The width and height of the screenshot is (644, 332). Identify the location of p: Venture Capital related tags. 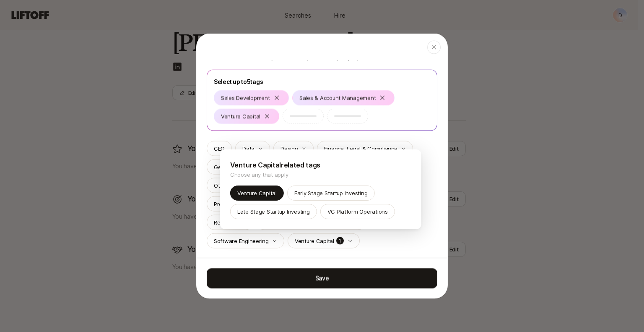
(321, 165).